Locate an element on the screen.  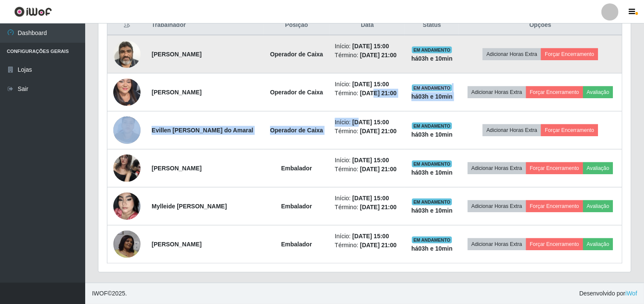
img: 1751397040132.jpeg is located at coordinates (127, 206).